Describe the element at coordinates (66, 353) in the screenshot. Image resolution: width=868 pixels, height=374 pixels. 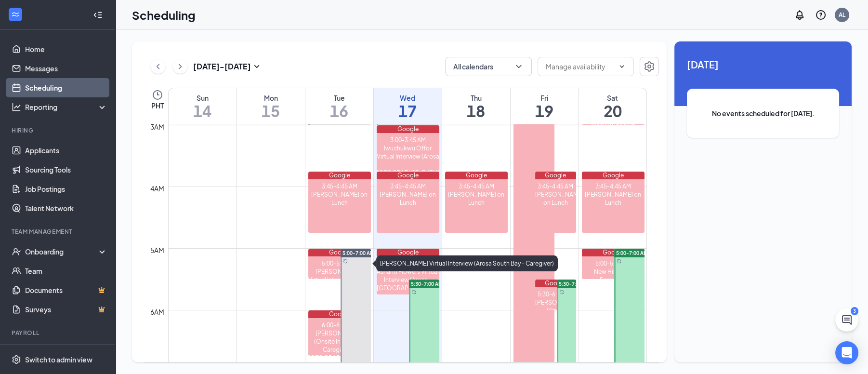
I see `a: PayrollCrown` at that location.